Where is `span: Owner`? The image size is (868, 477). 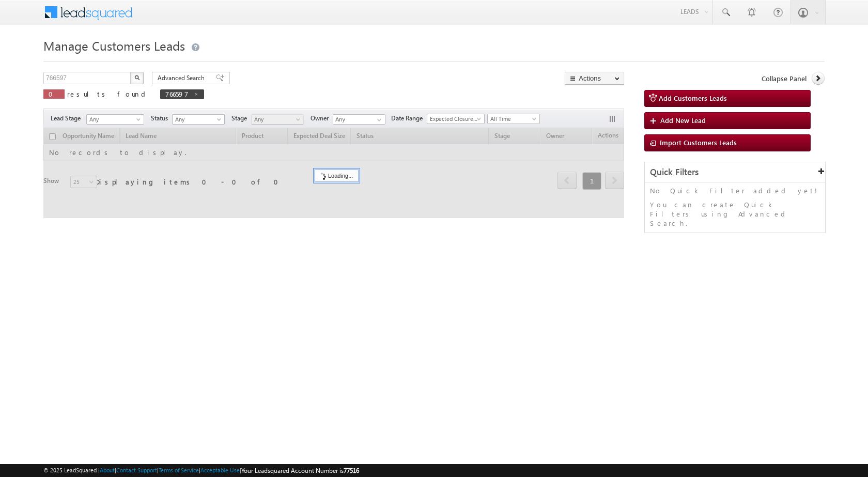 span: Owner is located at coordinates (321, 118).